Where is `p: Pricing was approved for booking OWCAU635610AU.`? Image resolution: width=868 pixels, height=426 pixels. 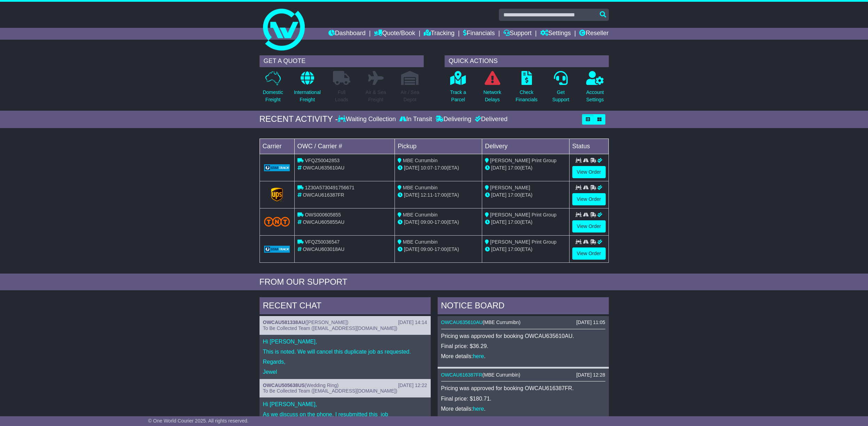 p: Pricing was approved for booking OWCAU635610AU. is located at coordinates (523, 336).